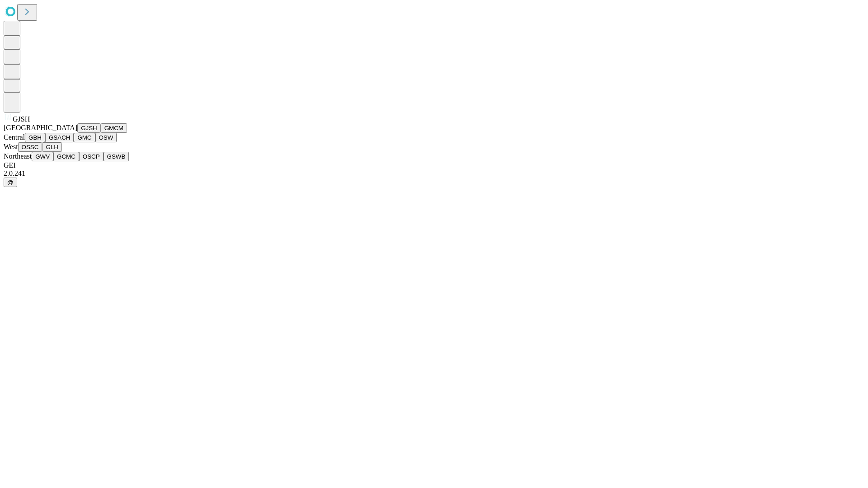 This screenshot has width=868, height=488. Describe the element at coordinates (116, 156) in the screenshot. I see `button: GSWB` at that location.